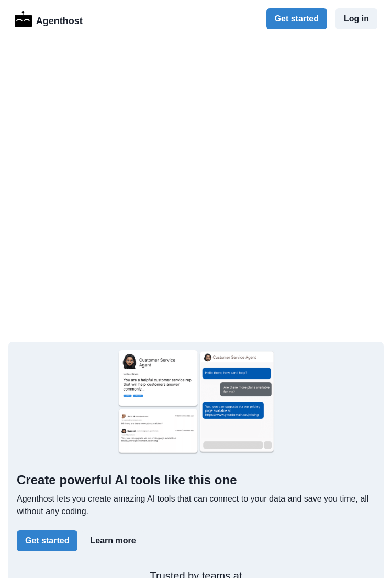 This screenshot has height=578, width=392. Describe the element at coordinates (113, 541) in the screenshot. I see `a: Learn more` at that location.